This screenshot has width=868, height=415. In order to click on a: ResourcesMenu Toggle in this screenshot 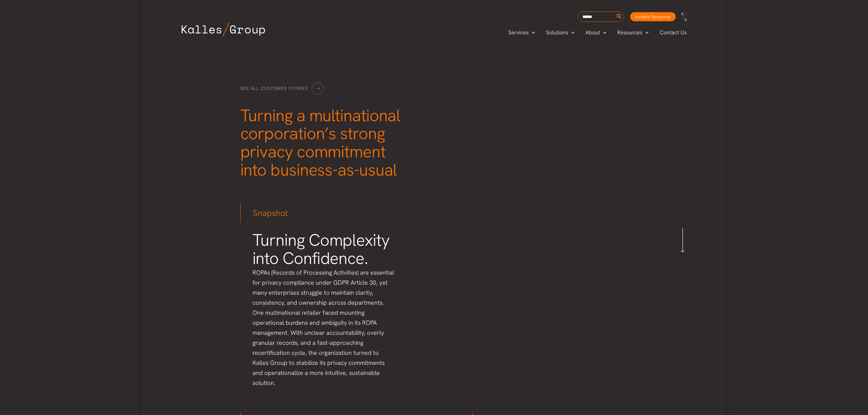, I will do `click(633, 32)`.